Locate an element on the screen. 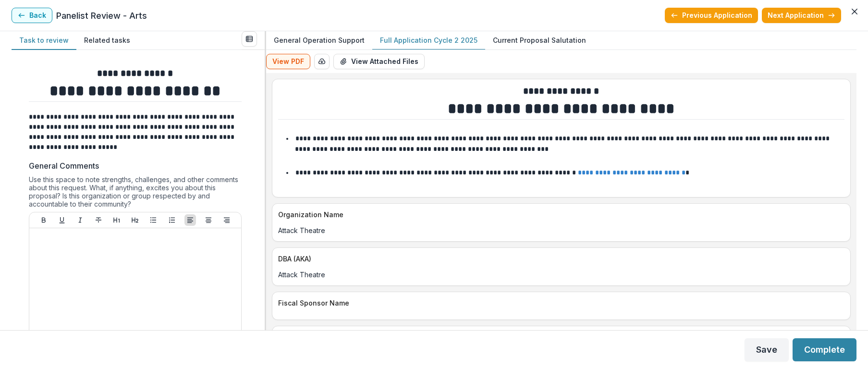  button: Task to review is located at coordinates (44, 41).